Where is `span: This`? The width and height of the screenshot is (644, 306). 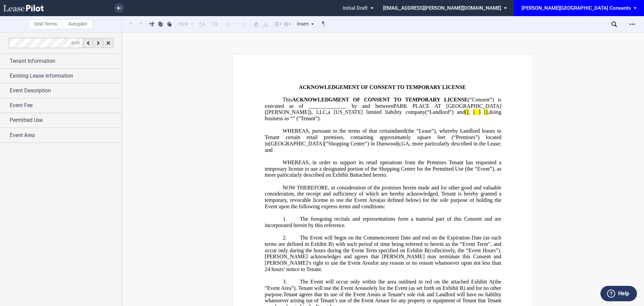 span: This is located at coordinates (287, 100).